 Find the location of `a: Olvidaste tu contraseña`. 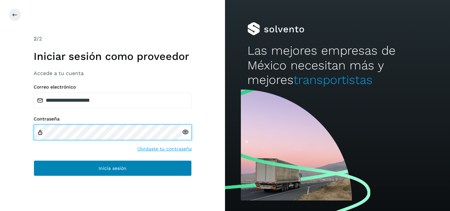

a: Olvidaste tu contraseña is located at coordinates (165, 149).